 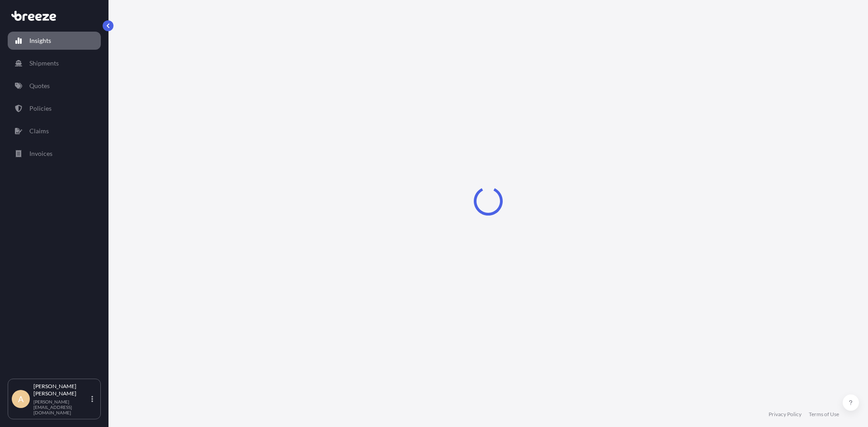 What do you see at coordinates (824, 414) in the screenshot?
I see `p: Terms of Use` at bounding box center [824, 414].